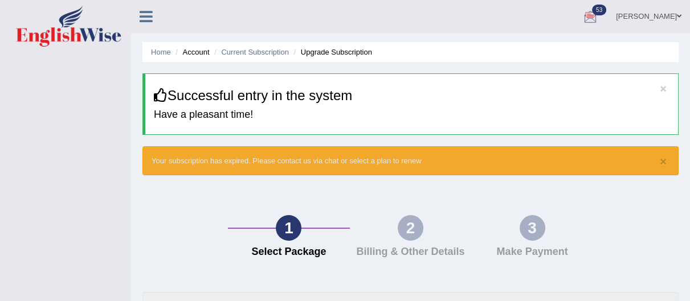  I want to click on h4: Billing & Other Details, so click(411, 252).